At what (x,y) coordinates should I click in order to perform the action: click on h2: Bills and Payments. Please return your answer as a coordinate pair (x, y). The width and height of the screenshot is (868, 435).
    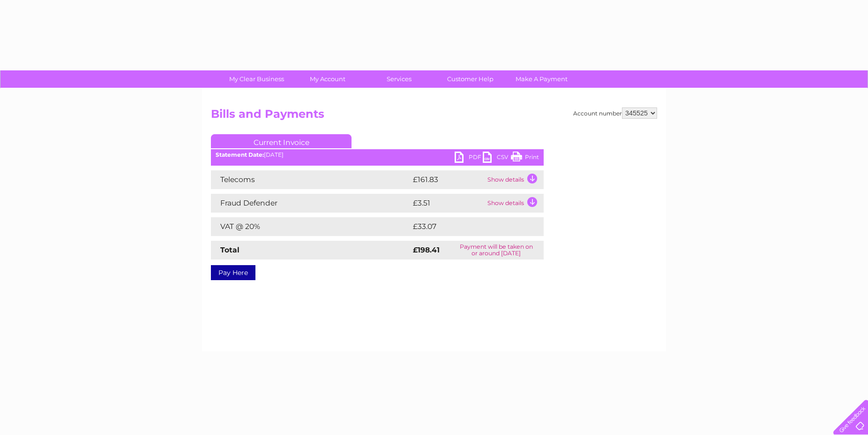
    Looking at the image, I should click on (434, 116).